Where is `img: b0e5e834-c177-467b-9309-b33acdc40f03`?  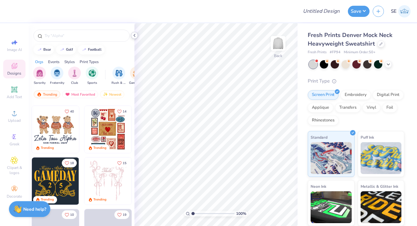
img: b0e5e834-c177-467b-9309-b33acdc40f03 is located at coordinates (155, 129).